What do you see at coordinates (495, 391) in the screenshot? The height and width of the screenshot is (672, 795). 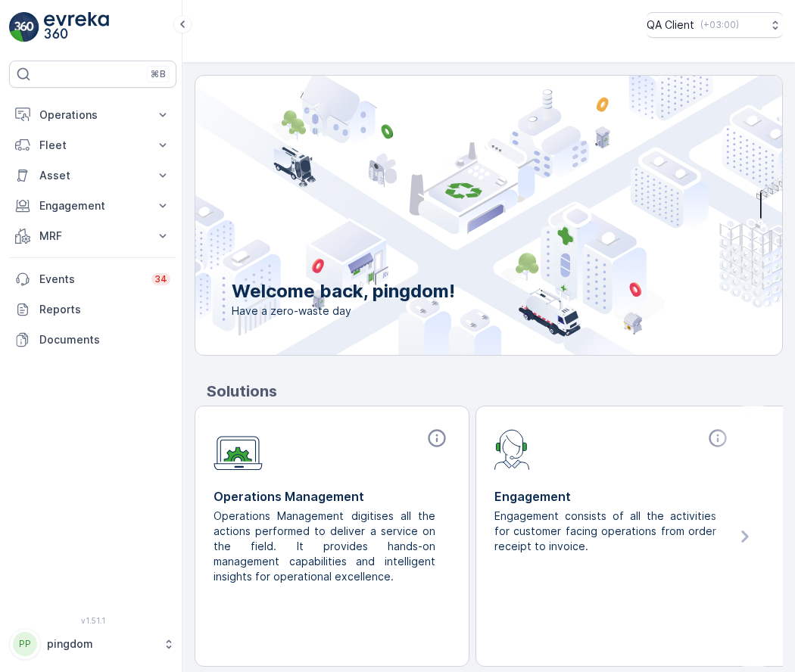 I see `p: Solutions` at bounding box center [495, 391].